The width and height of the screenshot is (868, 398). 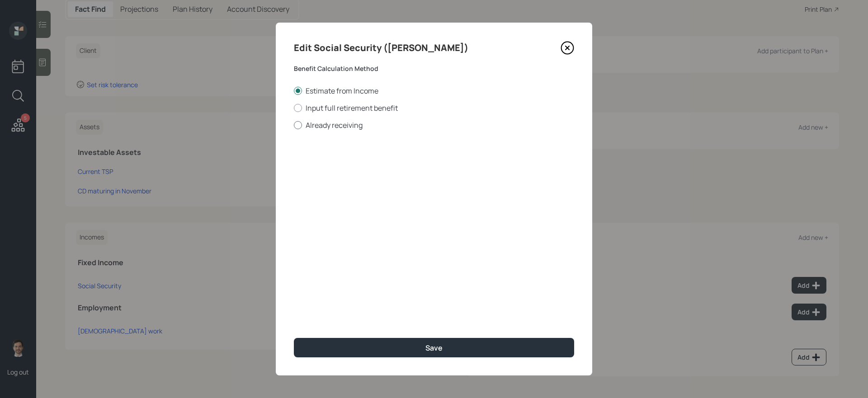 I want to click on div: Save, so click(x=434, y=348).